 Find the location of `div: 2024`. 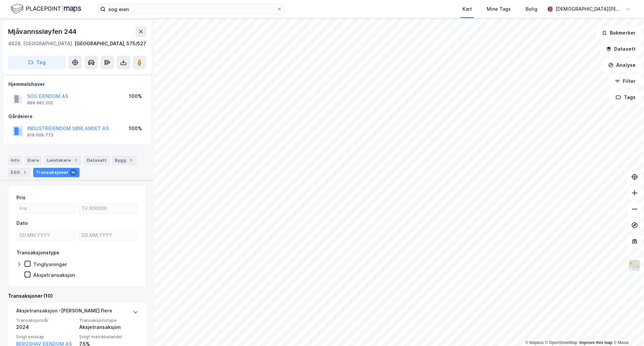

div: 2024 is located at coordinates (45, 327).